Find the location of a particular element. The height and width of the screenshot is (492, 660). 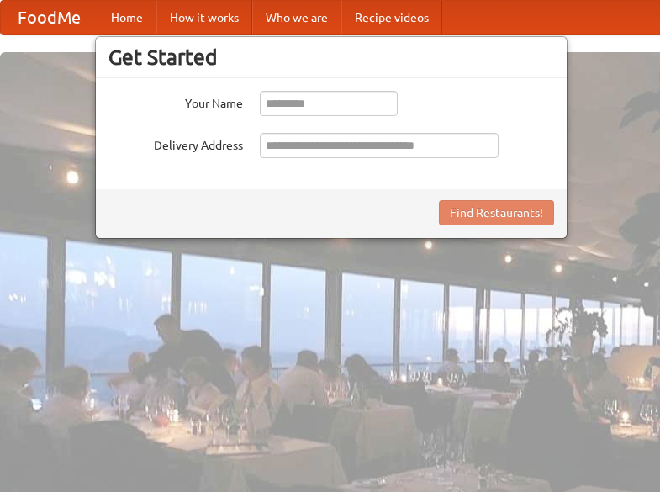

a: Who we are is located at coordinates (297, 18).